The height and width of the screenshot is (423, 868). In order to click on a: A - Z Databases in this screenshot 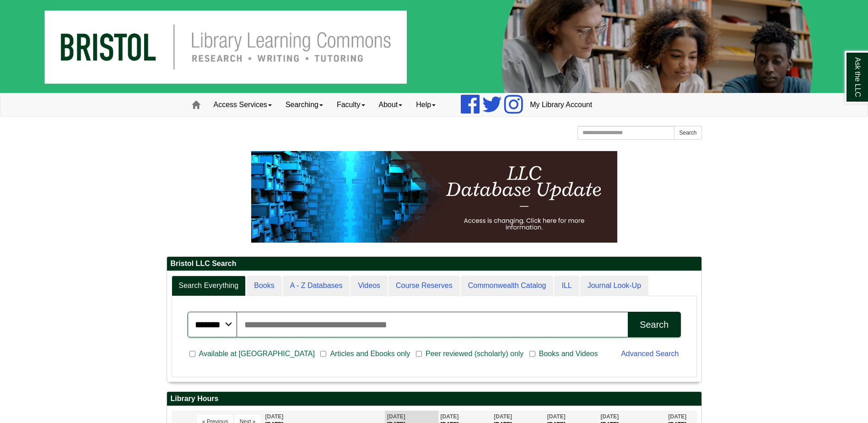, I will do `click(316, 286)`.